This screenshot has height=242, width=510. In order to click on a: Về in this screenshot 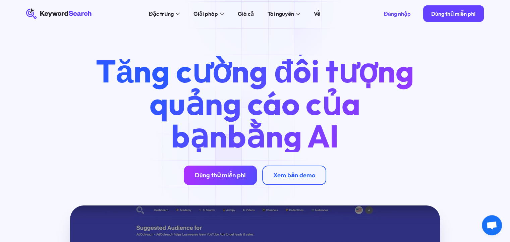, I will do `click(317, 14)`.